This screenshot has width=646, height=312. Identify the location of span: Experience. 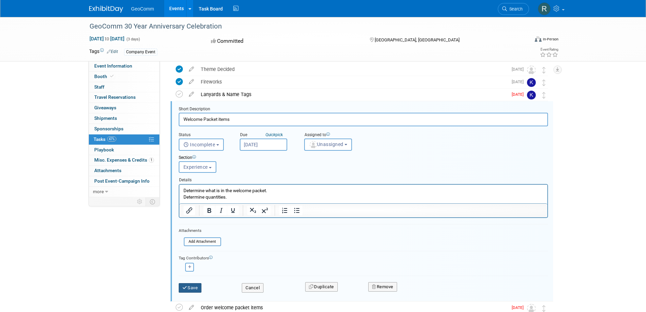
(196, 167).